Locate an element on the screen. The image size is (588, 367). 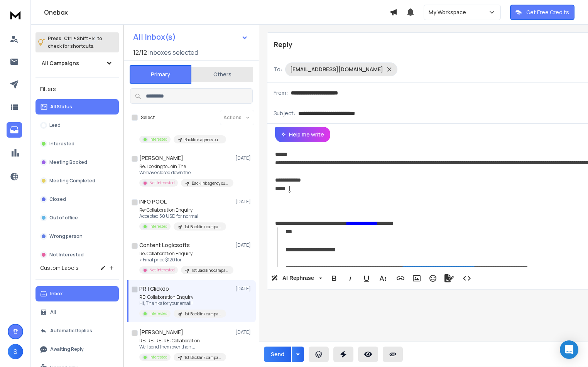
p: We have closed down the is located at coordinates (186, 172).